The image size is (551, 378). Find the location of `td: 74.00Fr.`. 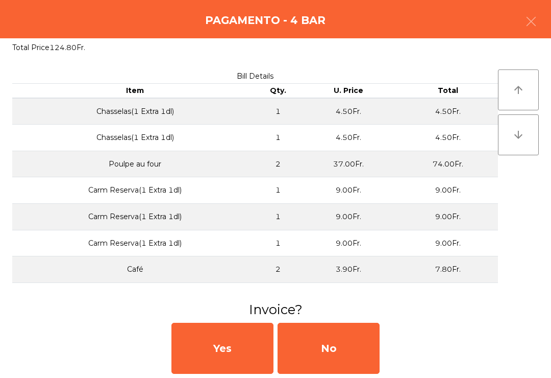

td: 74.00Fr. is located at coordinates (448, 164).